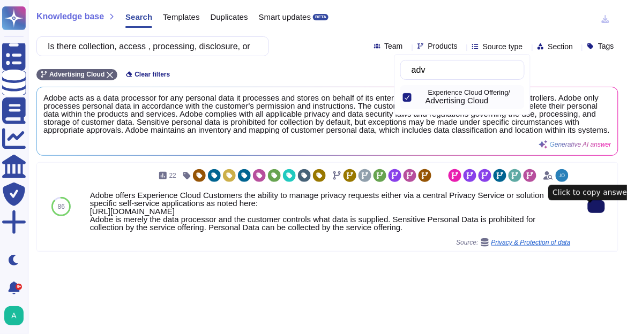 The width and height of the screenshot is (627, 334). Describe the element at coordinates (181, 17) in the screenshot. I see `span: Templates` at that location.